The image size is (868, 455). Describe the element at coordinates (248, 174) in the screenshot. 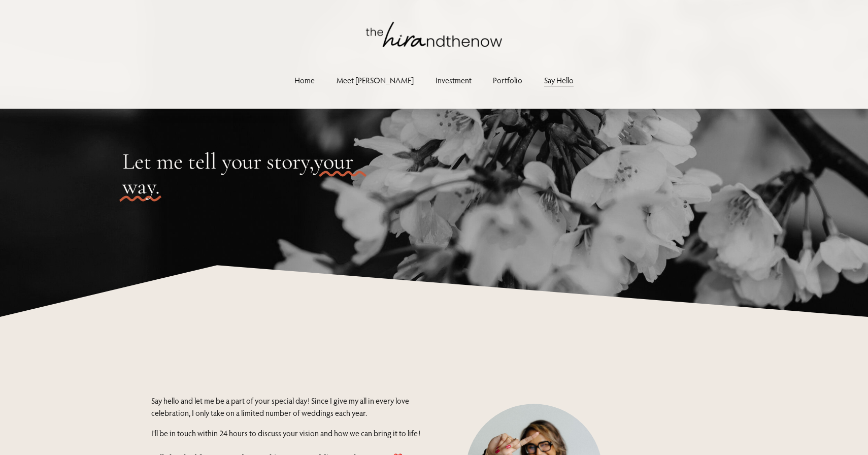

I see `h2: Let me tell your story .` at that location.